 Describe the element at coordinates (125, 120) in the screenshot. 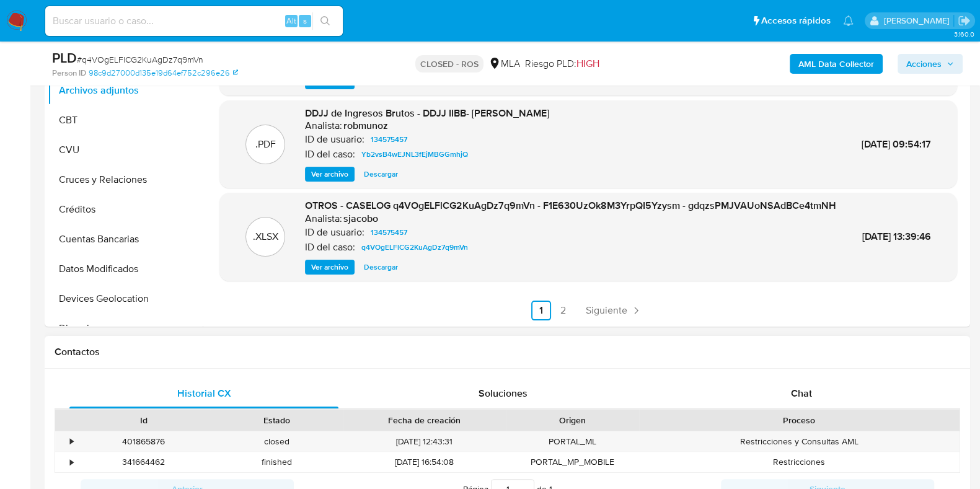

I see `button: CBT` at that location.